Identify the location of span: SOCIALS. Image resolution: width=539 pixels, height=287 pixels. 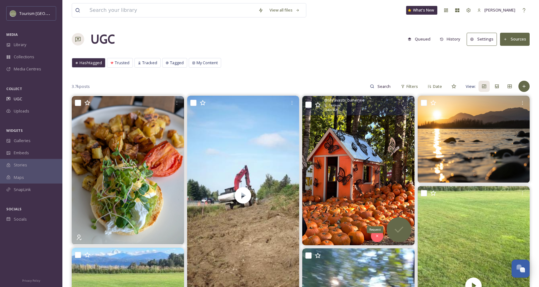
(14, 209).